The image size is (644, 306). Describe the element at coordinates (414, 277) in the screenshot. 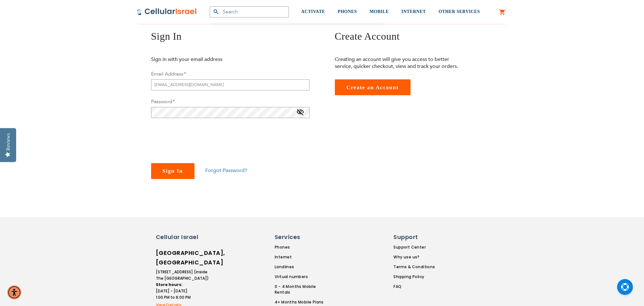

I see `a: Shipping Policy` at that location.